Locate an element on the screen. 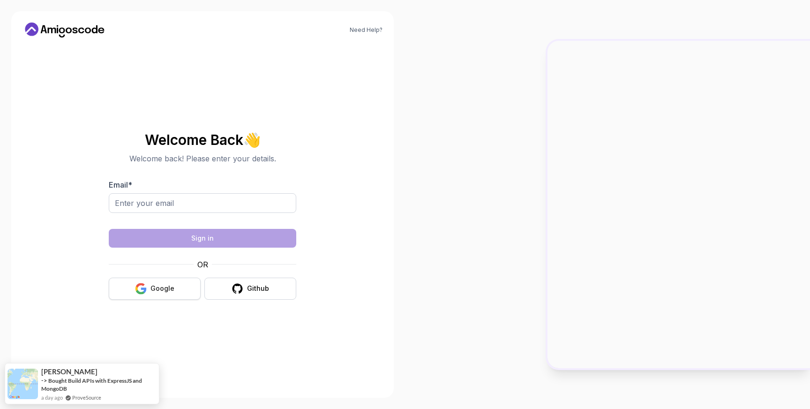  a: Need Help? is located at coordinates (366, 30).